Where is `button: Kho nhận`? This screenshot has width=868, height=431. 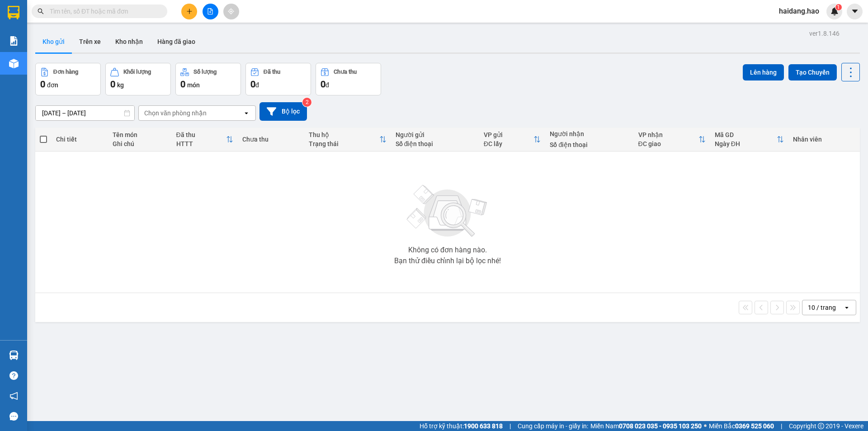 button: Kho nhận is located at coordinates (129, 41).